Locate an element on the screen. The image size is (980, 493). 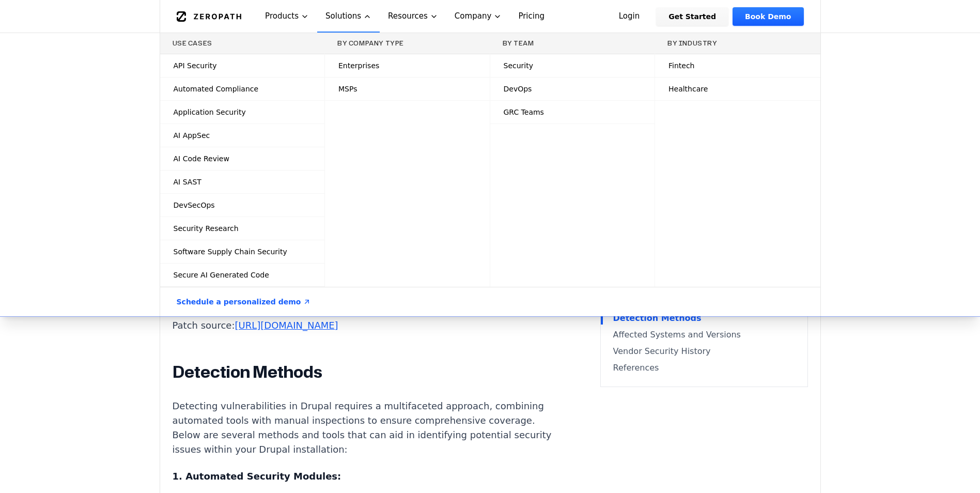
a: Security Research is located at coordinates (242, 228).